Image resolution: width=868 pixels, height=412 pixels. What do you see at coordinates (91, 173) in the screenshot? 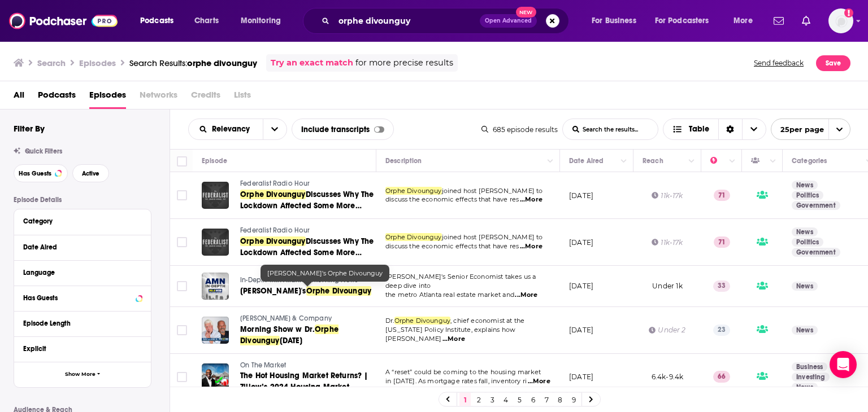
I see `button: Active` at bounding box center [91, 173].